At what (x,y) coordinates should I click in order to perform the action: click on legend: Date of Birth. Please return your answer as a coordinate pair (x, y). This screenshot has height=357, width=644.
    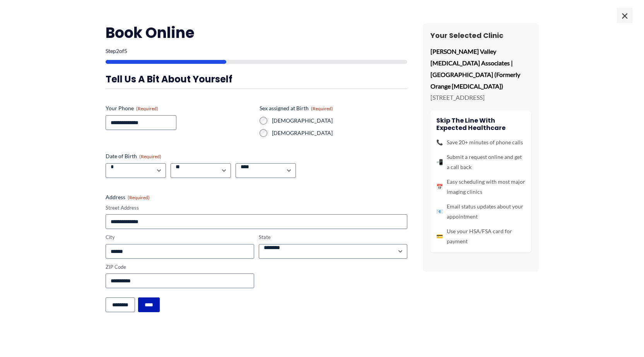
    Looking at the image, I should click on (134, 156).